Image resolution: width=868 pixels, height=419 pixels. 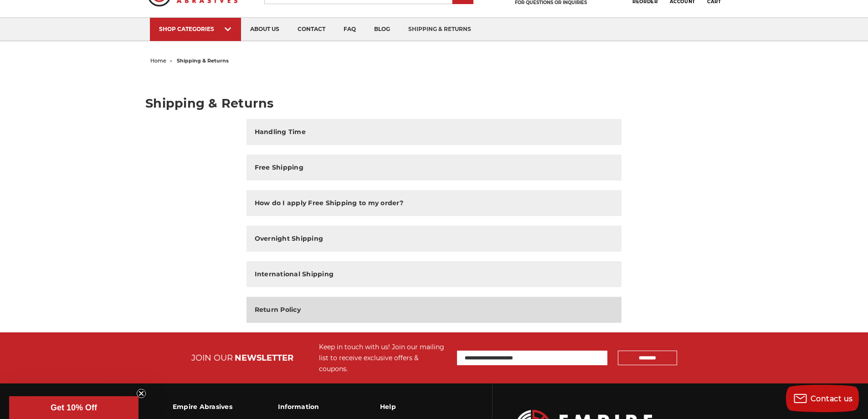 What do you see at coordinates (158, 61) in the screenshot?
I see `a: home` at bounding box center [158, 61].